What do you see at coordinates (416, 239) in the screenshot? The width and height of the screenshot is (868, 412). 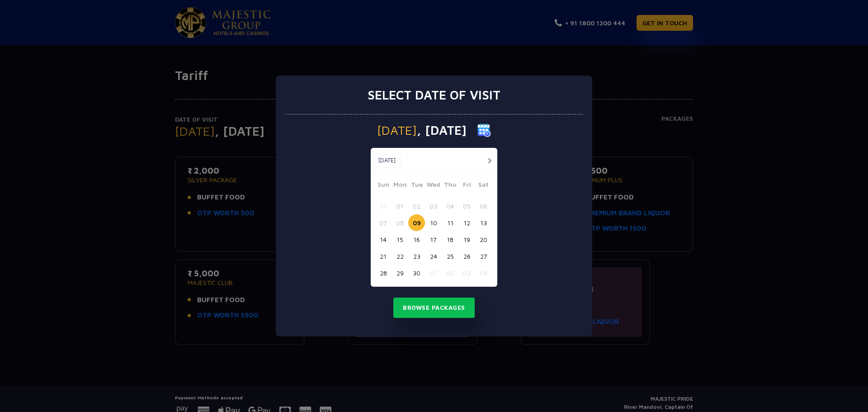 I see `button: 16` at bounding box center [416, 239].